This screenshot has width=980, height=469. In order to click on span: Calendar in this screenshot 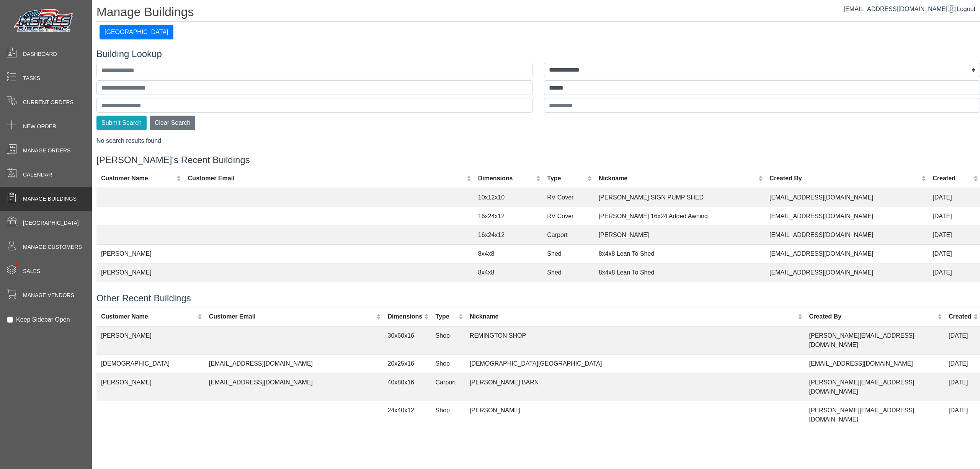, I will do `click(37, 174)`.